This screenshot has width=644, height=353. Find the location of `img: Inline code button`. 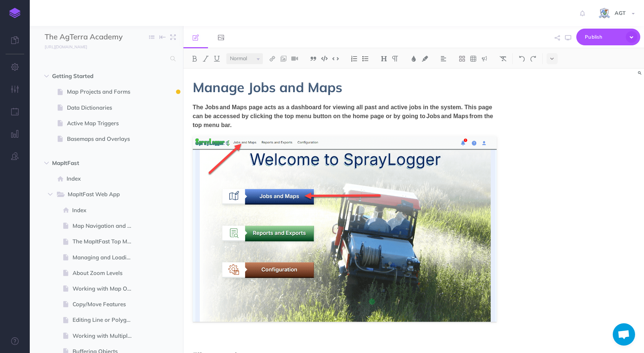

img: Inline code button is located at coordinates (335, 58).